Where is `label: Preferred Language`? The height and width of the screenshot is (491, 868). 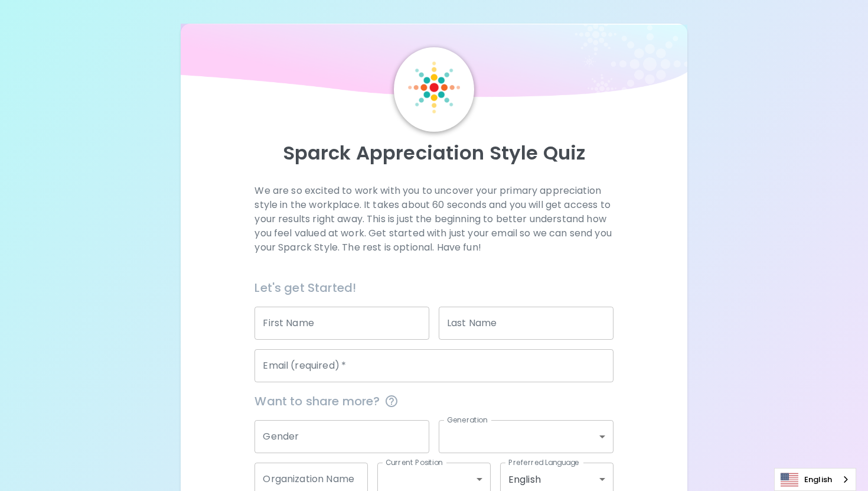 label: Preferred Language is located at coordinates (544, 462).